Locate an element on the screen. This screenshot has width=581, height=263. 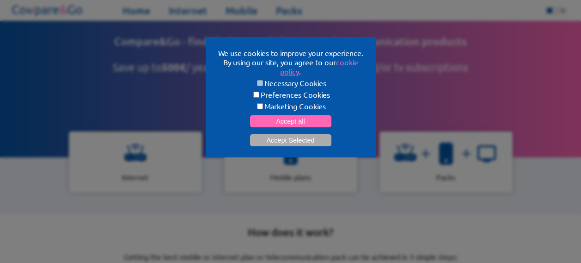
input: Necessary Cookies is located at coordinates (260, 83).